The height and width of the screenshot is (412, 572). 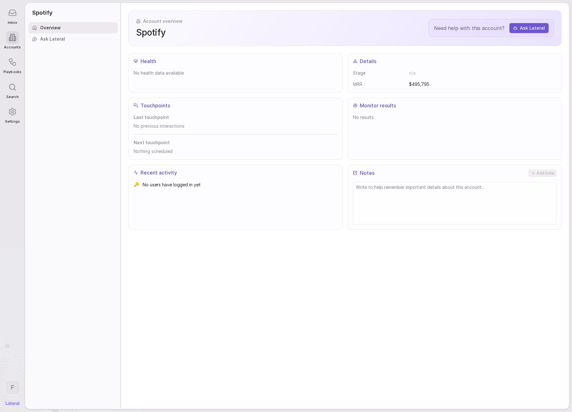 What do you see at coordinates (529, 28) in the screenshot?
I see `button: Ask Lateral` at bounding box center [529, 28].